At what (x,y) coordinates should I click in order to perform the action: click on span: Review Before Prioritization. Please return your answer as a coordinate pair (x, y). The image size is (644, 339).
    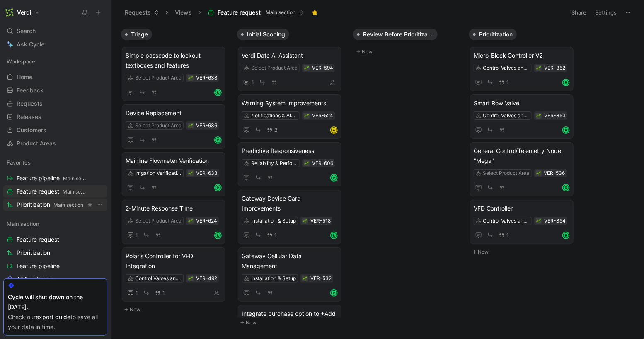
    Looking at the image, I should click on (398, 34).